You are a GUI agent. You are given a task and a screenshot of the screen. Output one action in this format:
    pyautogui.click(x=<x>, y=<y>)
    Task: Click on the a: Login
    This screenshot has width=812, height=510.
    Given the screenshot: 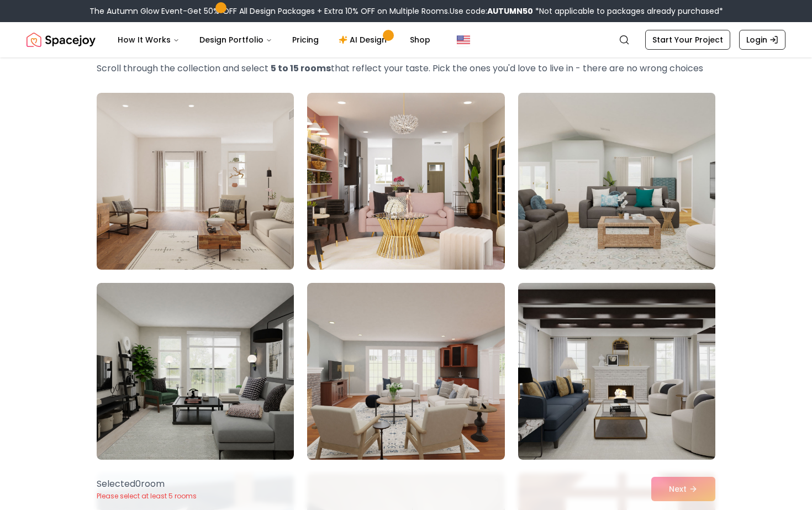 What is the action you would take?
    pyautogui.click(x=762, y=40)
    